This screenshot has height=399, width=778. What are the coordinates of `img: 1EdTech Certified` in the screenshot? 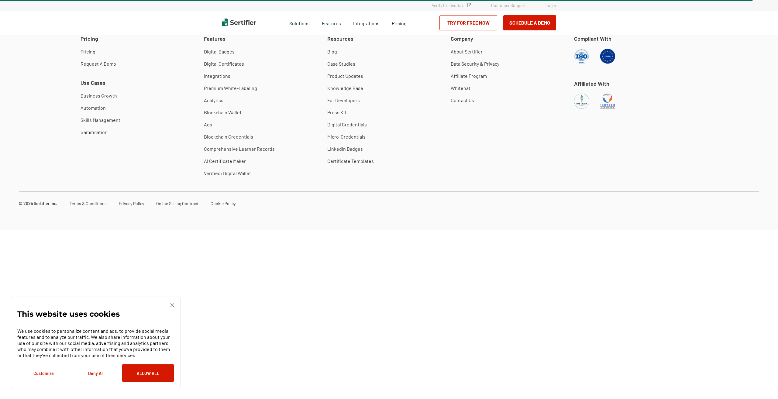 It's located at (608, 101).